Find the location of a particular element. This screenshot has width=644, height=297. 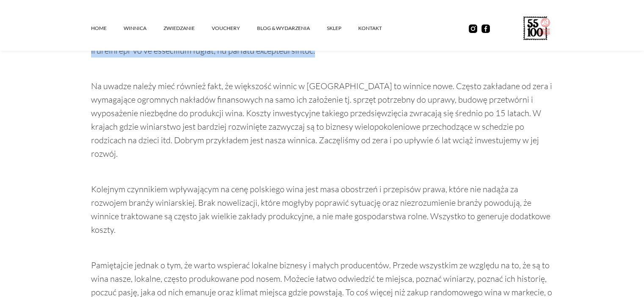

a: winnica is located at coordinates (143, 28).